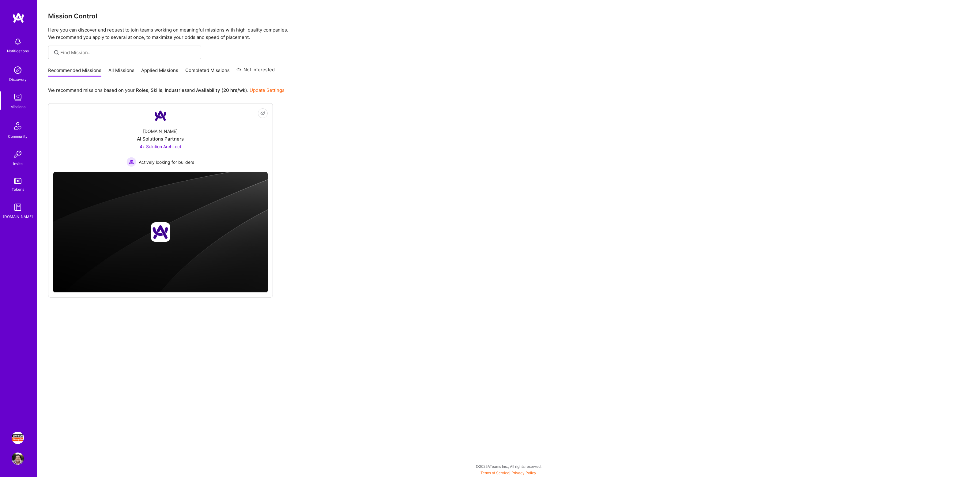 This screenshot has width=980, height=477. What do you see at coordinates (524, 473) in the screenshot?
I see `a: Privacy Policy` at bounding box center [524, 473].